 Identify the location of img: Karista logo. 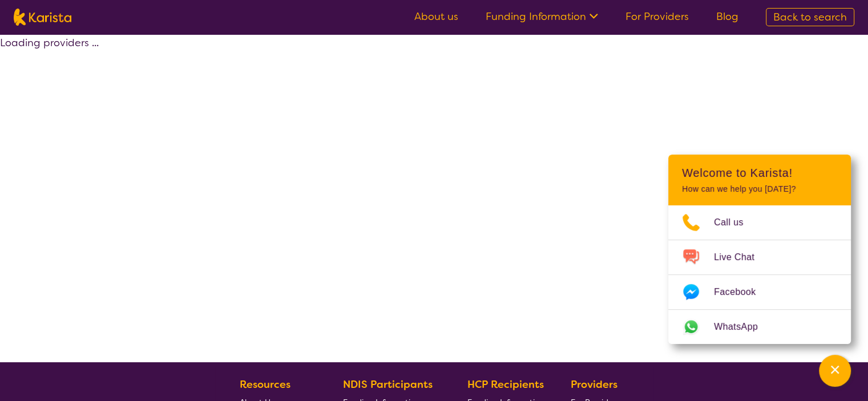
(42, 17).